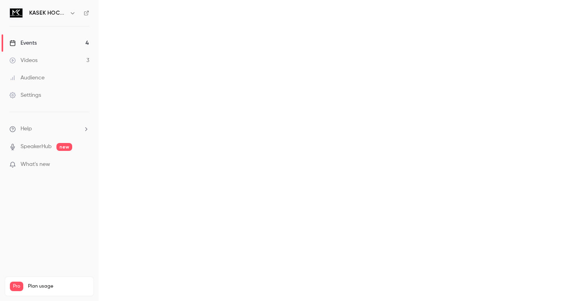 The width and height of the screenshot is (580, 301). I want to click on a: SpeakerHub, so click(36, 146).